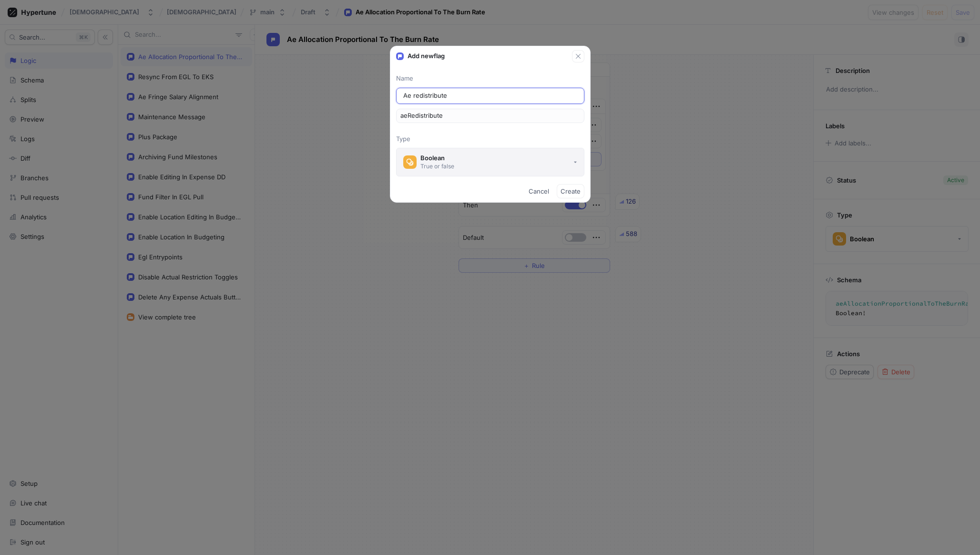 The height and width of the screenshot is (555, 980). Describe the element at coordinates (490, 162) in the screenshot. I see `button: BooleanTrue or false` at that location.